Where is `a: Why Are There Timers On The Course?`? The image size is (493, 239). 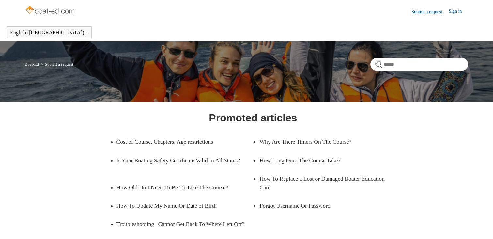 a: Why Are There Timers On The Course? is located at coordinates (323, 142).